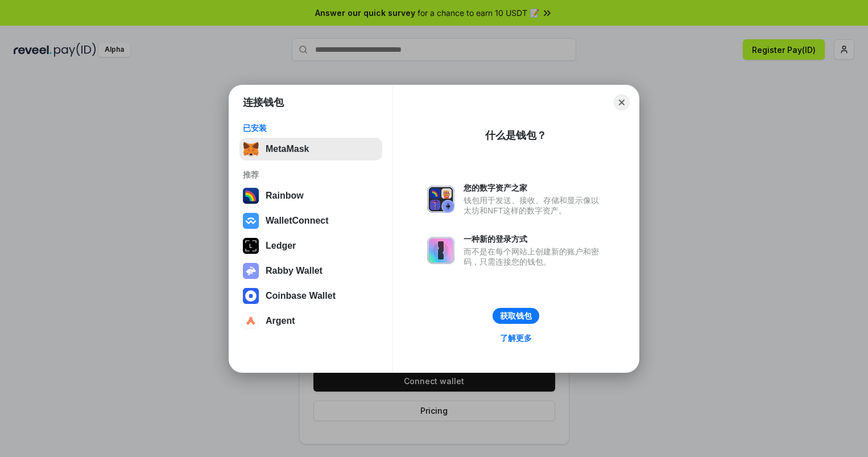  Describe the element at coordinates (517, 338) in the screenshot. I see `div: 了解更多` at that location.